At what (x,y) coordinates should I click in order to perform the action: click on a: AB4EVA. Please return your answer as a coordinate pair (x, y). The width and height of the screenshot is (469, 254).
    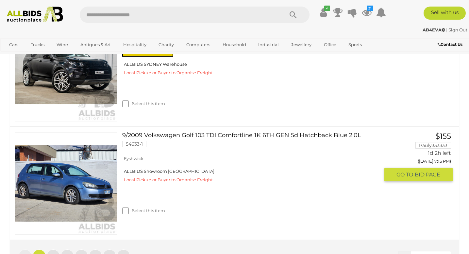
    Looking at the image, I should click on (434, 30).